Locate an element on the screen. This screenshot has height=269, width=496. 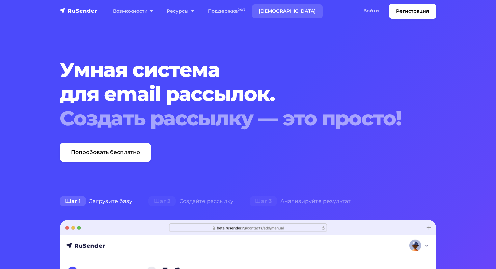
div: Создайте рассылку is located at coordinates (191, 201).